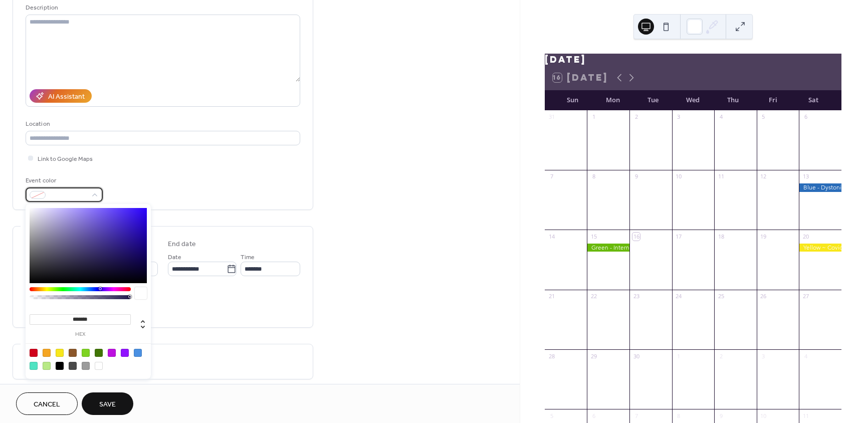 Image resolution: width=866 pixels, height=423 pixels. Describe the element at coordinates (34, 353) in the screenshot. I see `div: #D0021B` at that location.